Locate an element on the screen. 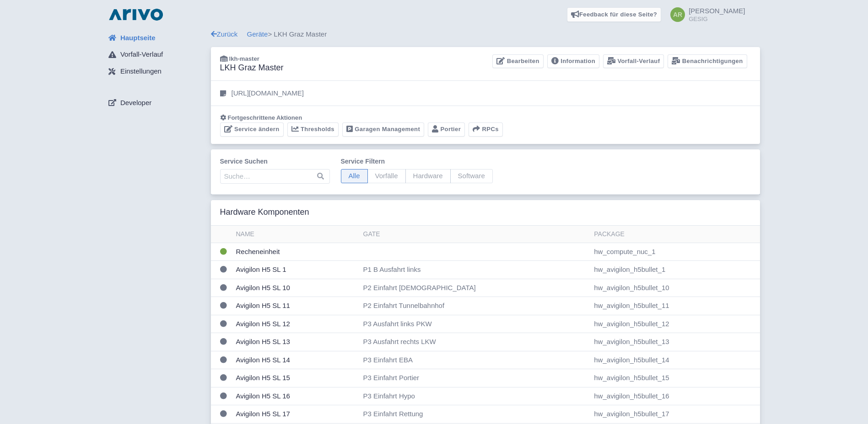 This screenshot has height=424, width=868. span: Alle is located at coordinates (354, 176).